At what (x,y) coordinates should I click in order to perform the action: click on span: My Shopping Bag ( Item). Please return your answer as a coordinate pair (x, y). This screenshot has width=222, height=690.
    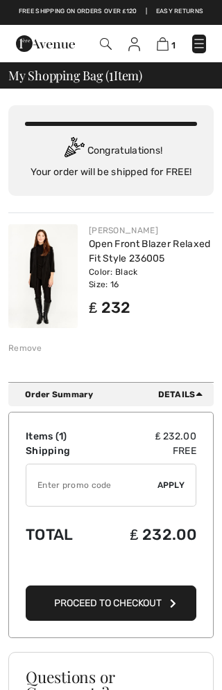
    Looking at the image, I should click on (75, 75).